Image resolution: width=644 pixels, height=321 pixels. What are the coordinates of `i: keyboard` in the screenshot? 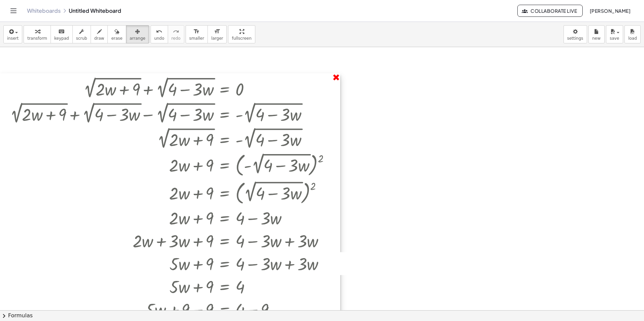 It's located at (62, 31).